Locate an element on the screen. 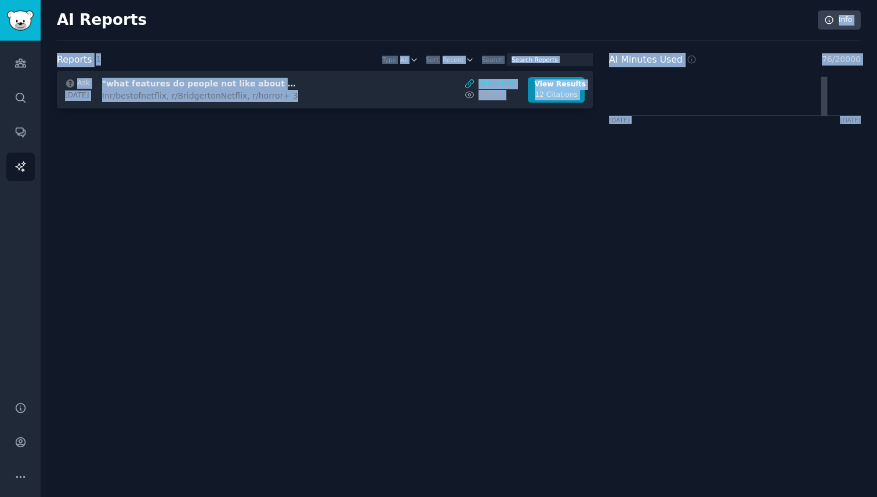 The height and width of the screenshot is (497, 877). h2: AI Reports is located at coordinates (101, 20).